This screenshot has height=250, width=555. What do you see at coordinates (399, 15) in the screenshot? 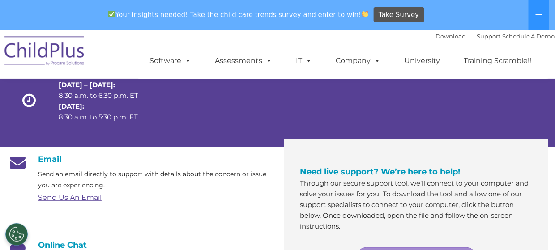
I see `span: Take Survey` at bounding box center [399, 15].